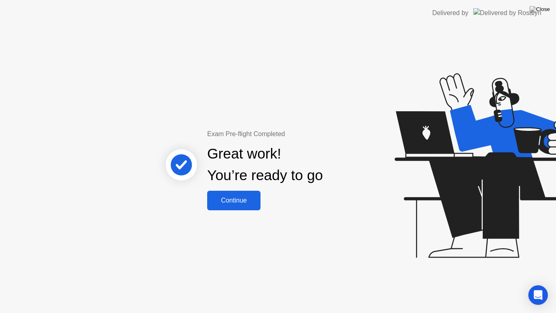 The width and height of the screenshot is (556, 313). Describe the element at coordinates (507, 13) in the screenshot. I see `img: Delivered by Rosalyn` at that location.